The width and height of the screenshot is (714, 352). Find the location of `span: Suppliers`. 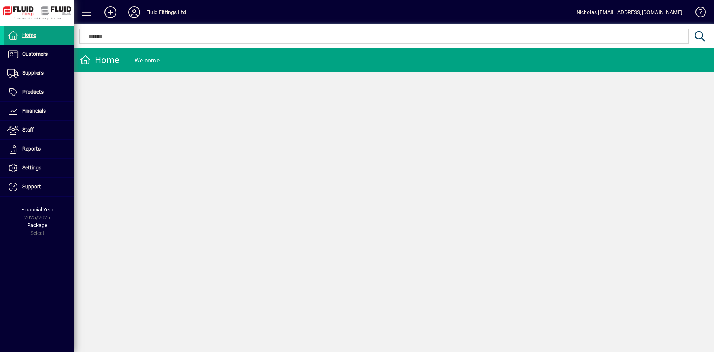

span: Suppliers is located at coordinates (33, 73).